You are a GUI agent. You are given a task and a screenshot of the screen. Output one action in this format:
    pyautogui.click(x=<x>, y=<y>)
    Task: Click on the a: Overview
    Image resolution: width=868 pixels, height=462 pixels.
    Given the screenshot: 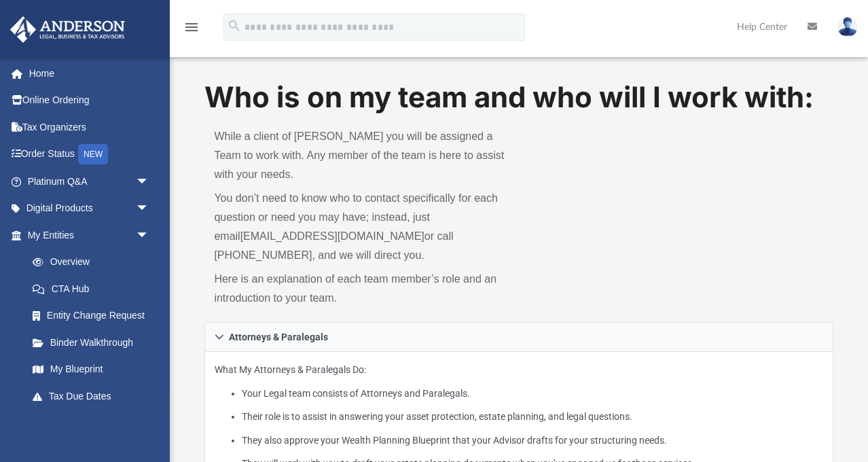 What is the action you would take?
    pyautogui.click(x=94, y=262)
    